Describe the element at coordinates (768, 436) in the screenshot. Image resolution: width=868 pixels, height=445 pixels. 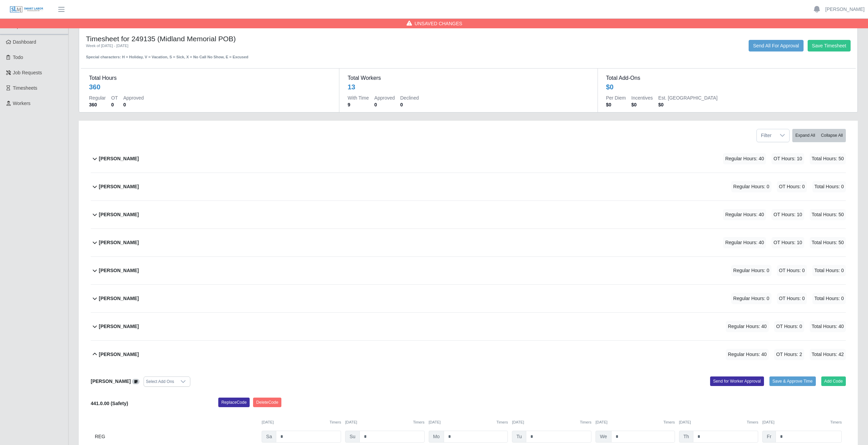
I see `span: Fr` at that location.